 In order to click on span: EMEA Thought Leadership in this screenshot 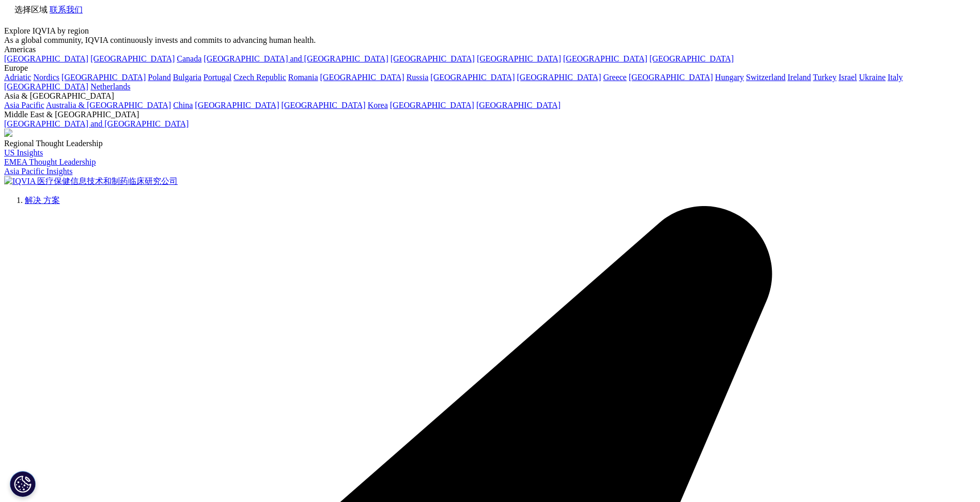, I will do `click(49, 161)`.